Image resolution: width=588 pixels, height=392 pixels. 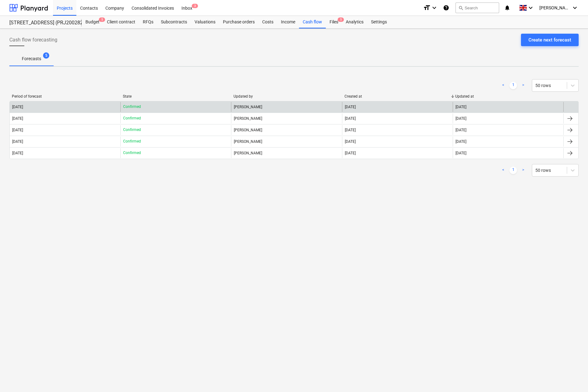 I want to click on button: Search, so click(x=477, y=8).